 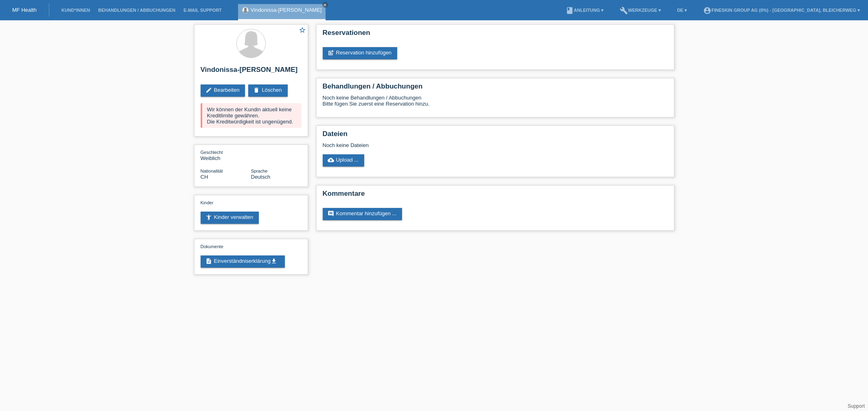 I want to click on i: delete, so click(x=257, y=91).